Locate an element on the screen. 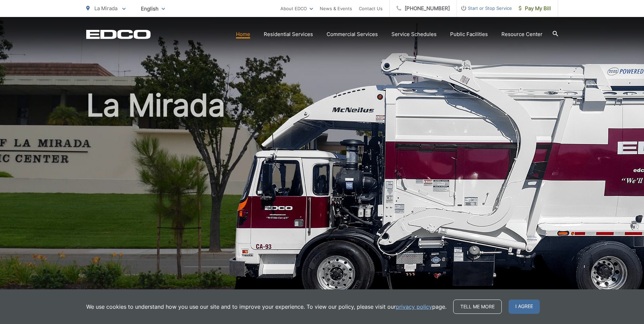 This screenshot has width=644, height=324. span: Pay My Bill is located at coordinates (535, 8).